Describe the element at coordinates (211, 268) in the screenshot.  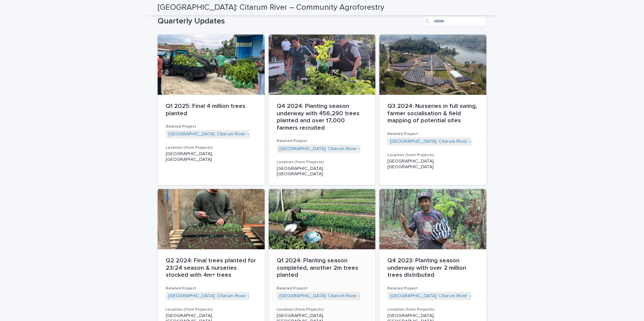
I see `p: Q2 2024: Final trees planted for 23/24 season & nurseries stocked with 4m+ trees` at that location.